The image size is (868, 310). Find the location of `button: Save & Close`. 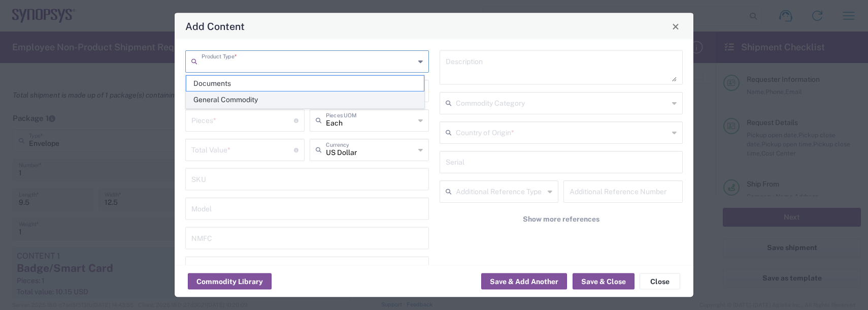

button: Save & Close is located at coordinates (604, 282).